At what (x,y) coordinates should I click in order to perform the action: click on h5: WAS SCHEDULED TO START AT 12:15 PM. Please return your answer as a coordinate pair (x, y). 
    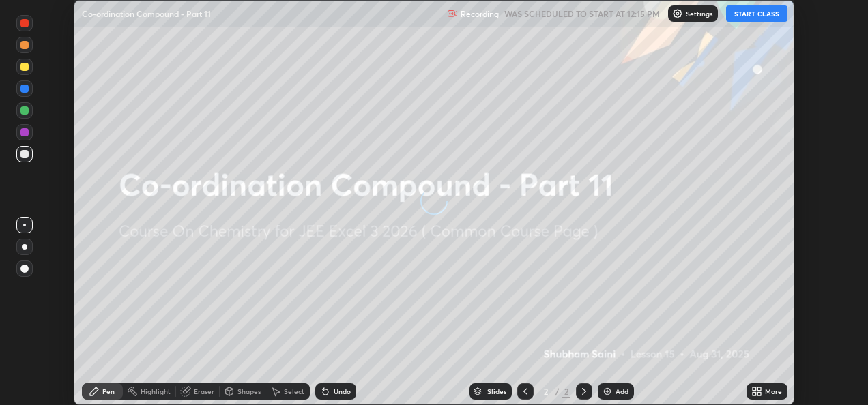
    Looking at the image, I should click on (582, 14).